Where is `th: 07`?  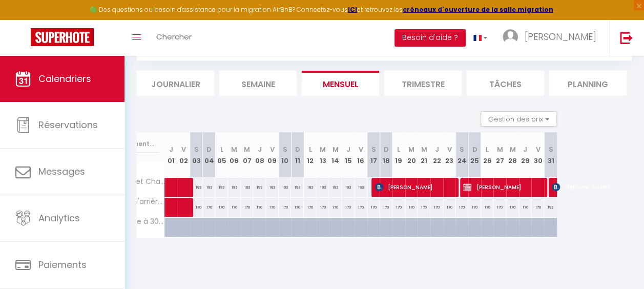
th: 07 is located at coordinates (247, 155).